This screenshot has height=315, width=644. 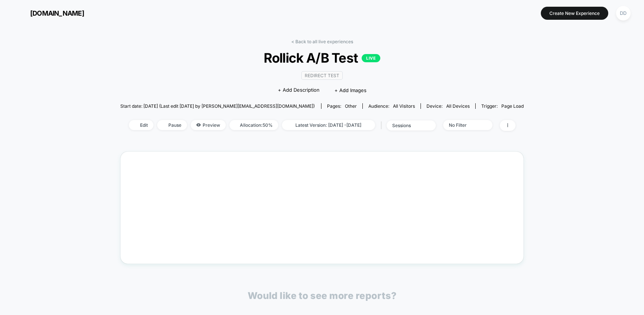 What do you see at coordinates (371, 58) in the screenshot?
I see `p: LIVE` at bounding box center [371, 58].